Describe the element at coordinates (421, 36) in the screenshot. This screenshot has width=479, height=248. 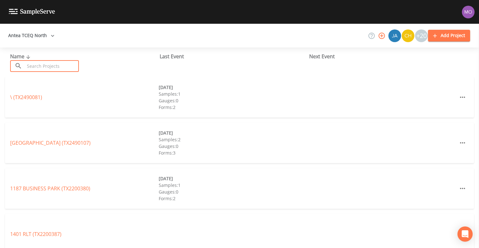
I see `div: +20` at that location.